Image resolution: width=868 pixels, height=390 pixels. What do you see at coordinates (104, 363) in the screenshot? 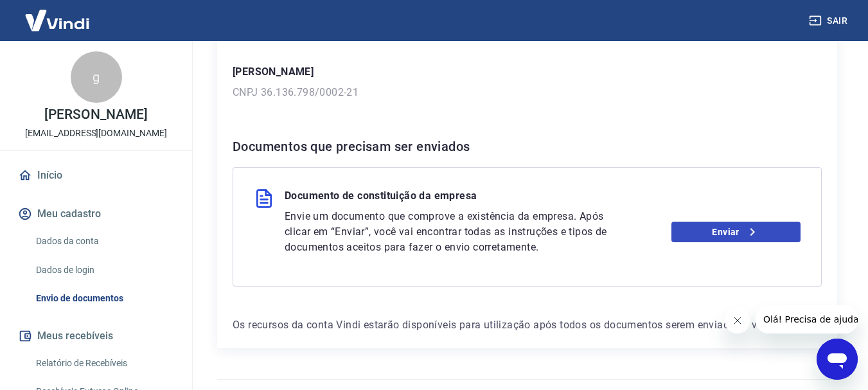
I see `a: Relatório de Recebíveis` at bounding box center [104, 363].